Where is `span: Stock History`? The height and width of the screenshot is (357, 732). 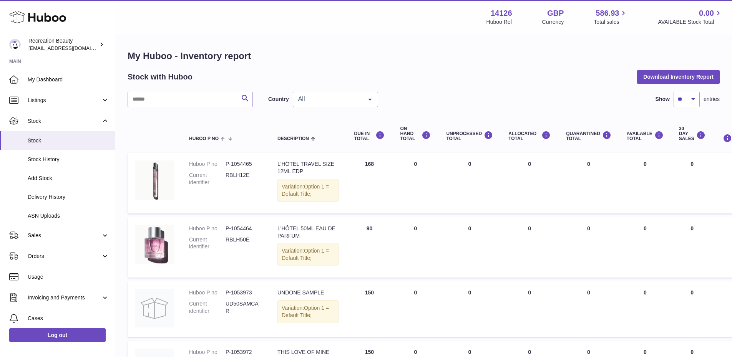
span: Stock History is located at coordinates (68, 160).